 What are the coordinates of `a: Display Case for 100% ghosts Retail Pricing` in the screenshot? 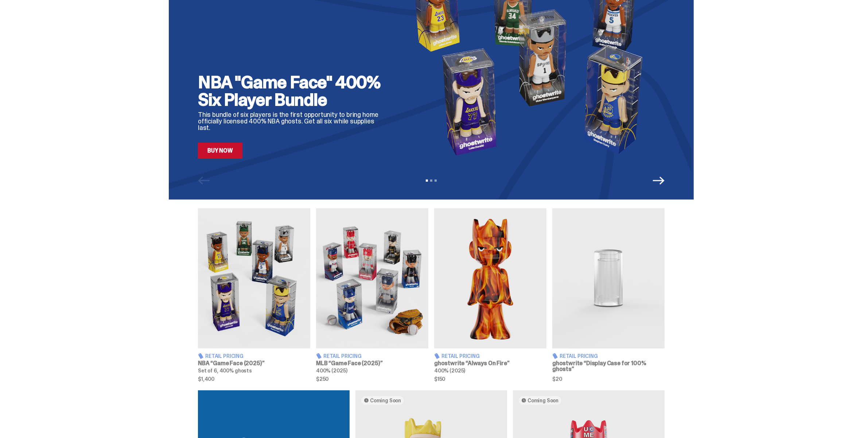 It's located at (608, 295).